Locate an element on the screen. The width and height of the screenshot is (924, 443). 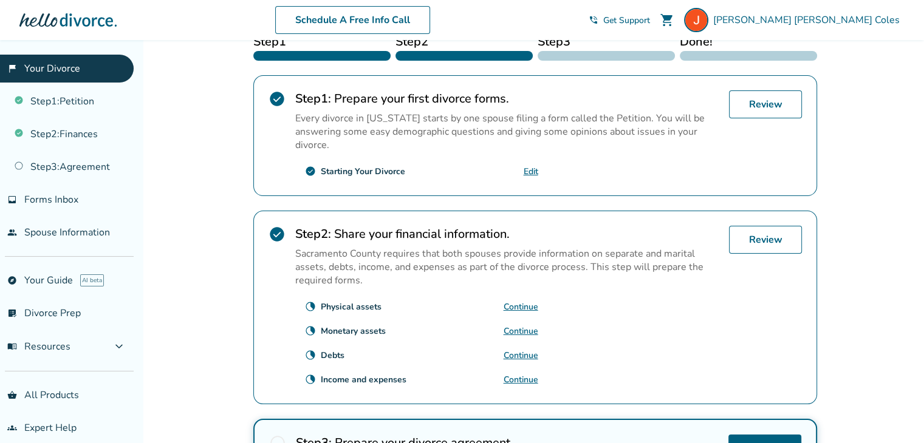
span: Get Support is located at coordinates (626, 20).